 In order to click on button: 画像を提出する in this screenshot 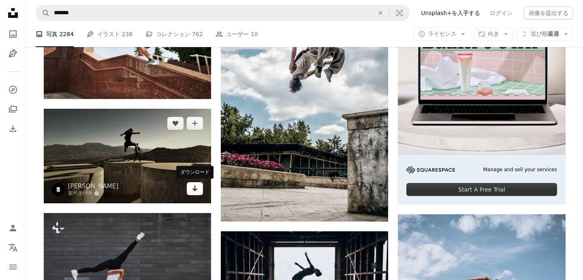, I will do `click(549, 13)`.